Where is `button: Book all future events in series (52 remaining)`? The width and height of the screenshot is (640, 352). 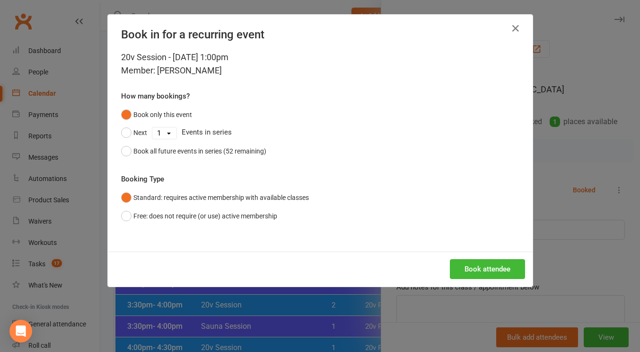 button: Book all future events in series (52 remaining) is located at coordinates (194, 151).